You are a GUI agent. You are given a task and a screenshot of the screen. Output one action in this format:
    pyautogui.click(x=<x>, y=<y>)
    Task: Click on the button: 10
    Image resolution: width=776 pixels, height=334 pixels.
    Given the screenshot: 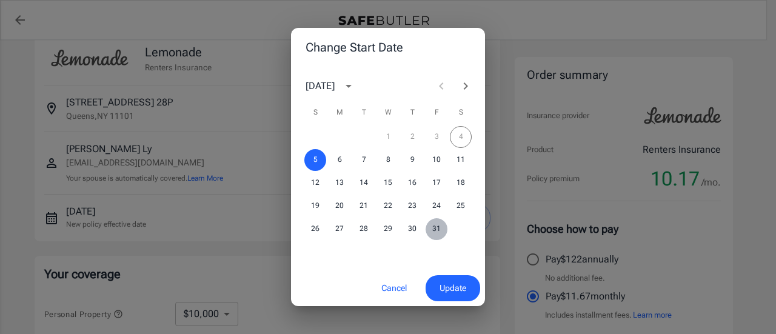 What is the action you would take?
    pyautogui.click(x=436, y=160)
    